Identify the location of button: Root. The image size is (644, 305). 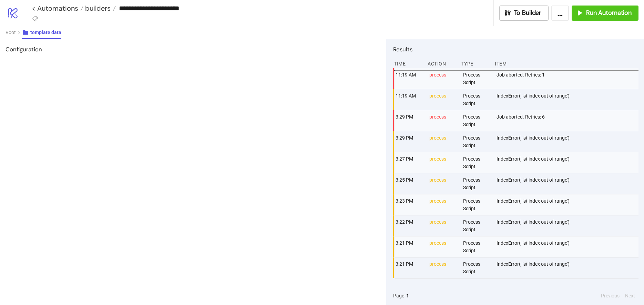
(14, 32).